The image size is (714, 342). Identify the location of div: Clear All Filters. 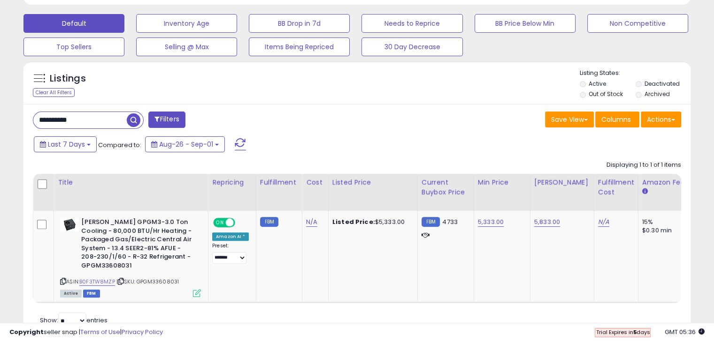
(53, 92).